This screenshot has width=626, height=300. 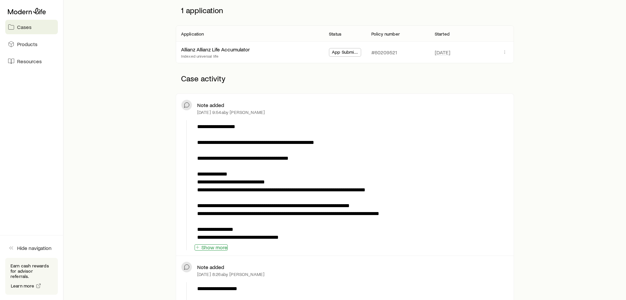 I want to click on span: Resources, so click(x=29, y=61).